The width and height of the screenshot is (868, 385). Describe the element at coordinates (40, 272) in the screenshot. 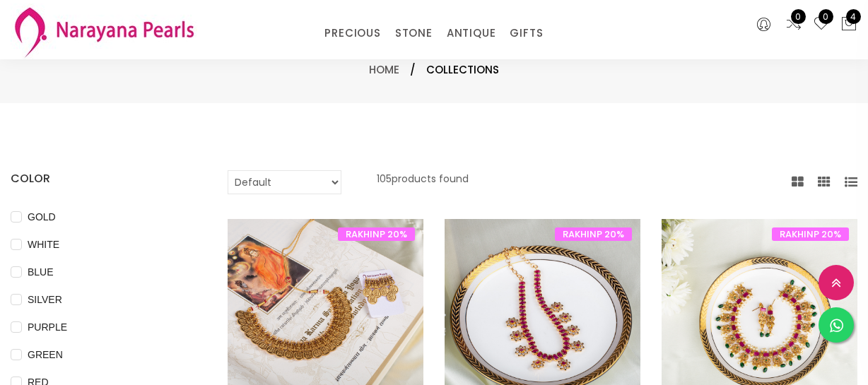

I see `span: BLUE` at that location.